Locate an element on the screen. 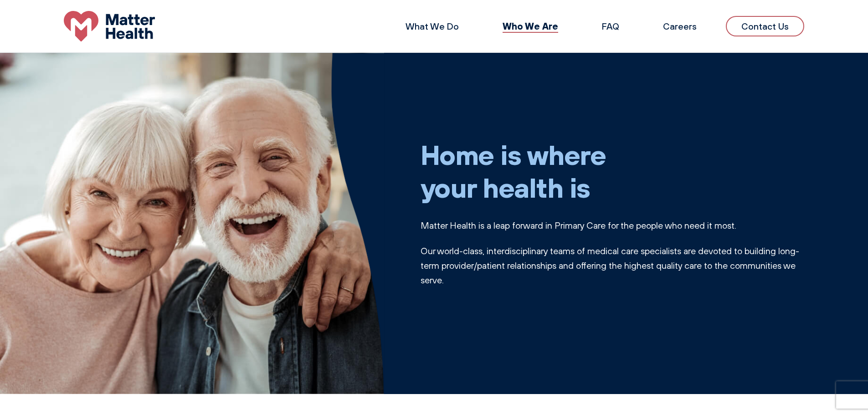 This screenshot has height=415, width=868. p: Matter Health is a leap forward in Primary Care for the people who need it most. is located at coordinates (612, 226).